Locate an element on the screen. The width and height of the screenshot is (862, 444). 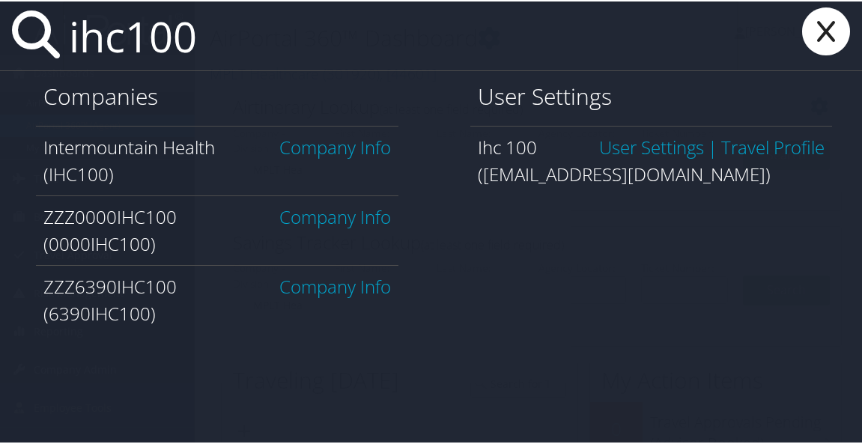
div: (6390IHC100) is located at coordinates (217, 312).